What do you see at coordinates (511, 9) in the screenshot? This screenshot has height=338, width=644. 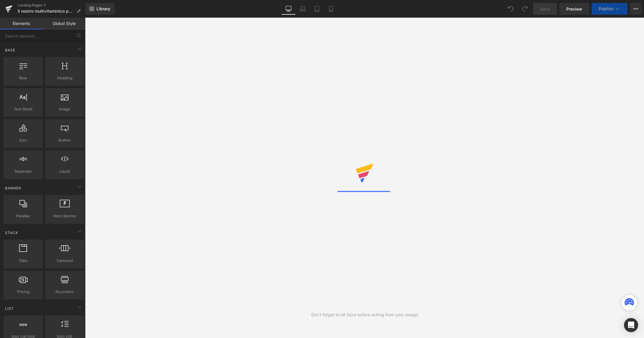 I see `button: Undo` at bounding box center [511, 9].